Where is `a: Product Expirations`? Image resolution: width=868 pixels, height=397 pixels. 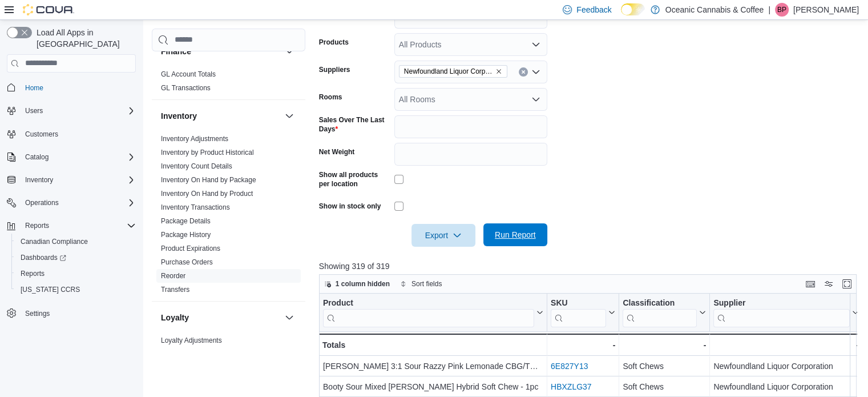 a: Product Expirations is located at coordinates (191, 248).